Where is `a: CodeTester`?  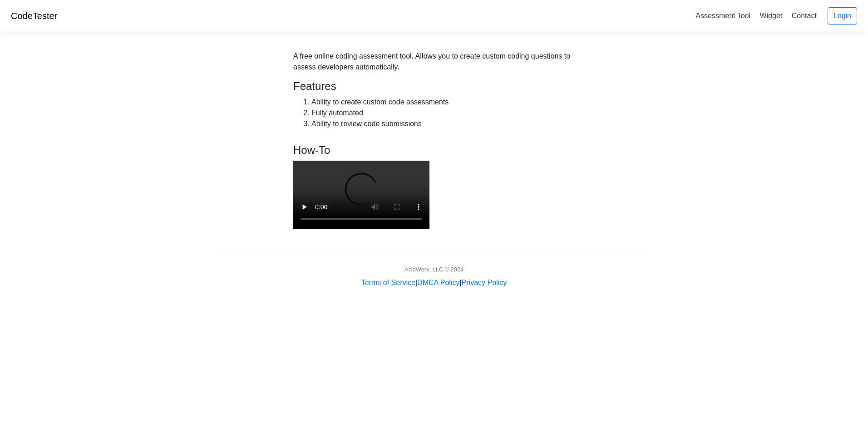
a: CodeTester is located at coordinates (34, 16).